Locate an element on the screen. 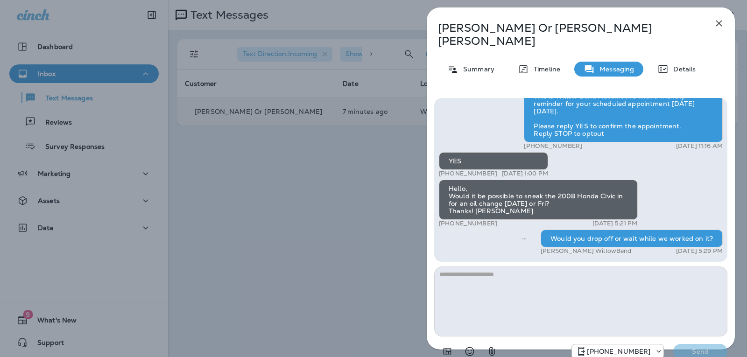 The image size is (747, 357). p: Details is located at coordinates (682, 69).